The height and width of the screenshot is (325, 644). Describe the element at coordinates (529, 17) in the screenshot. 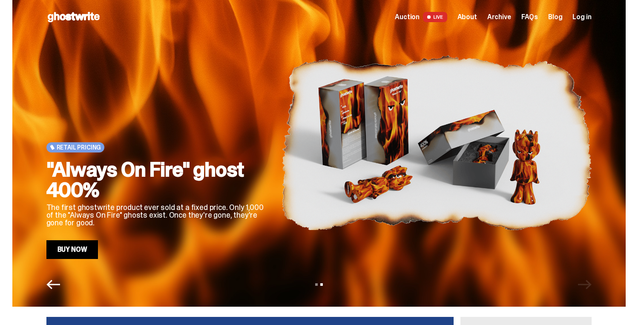

I see `a: FAQs` at that location.